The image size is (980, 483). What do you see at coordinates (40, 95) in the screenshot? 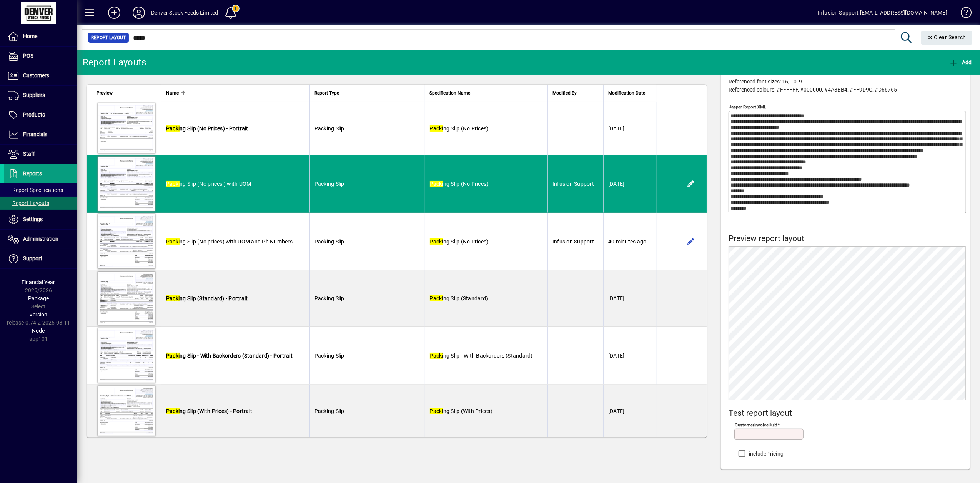
I see `a: Suppliers` at bounding box center [40, 95].